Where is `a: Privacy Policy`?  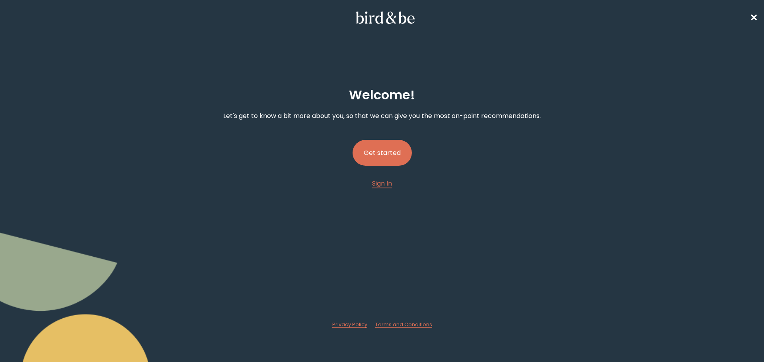 a: Privacy Policy is located at coordinates (350, 325).